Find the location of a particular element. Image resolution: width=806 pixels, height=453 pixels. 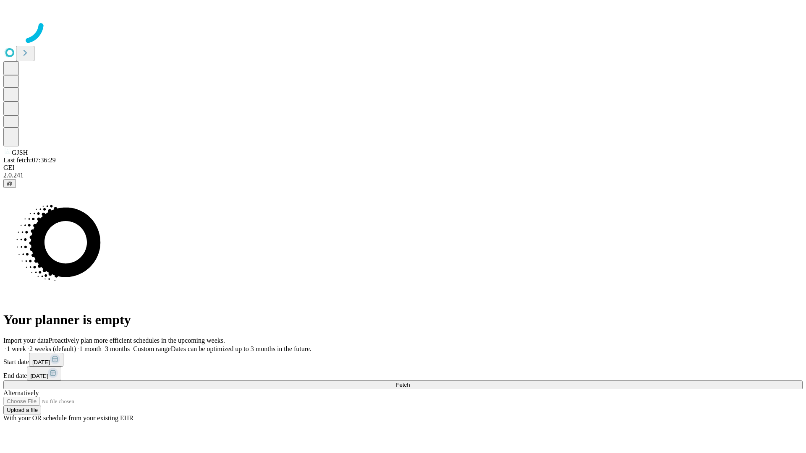

span: Fetch is located at coordinates (402, 385).